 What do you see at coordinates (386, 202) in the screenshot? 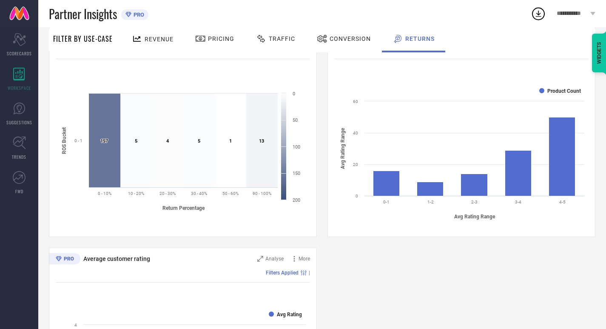
I see `text: 0-1` at bounding box center [386, 202].